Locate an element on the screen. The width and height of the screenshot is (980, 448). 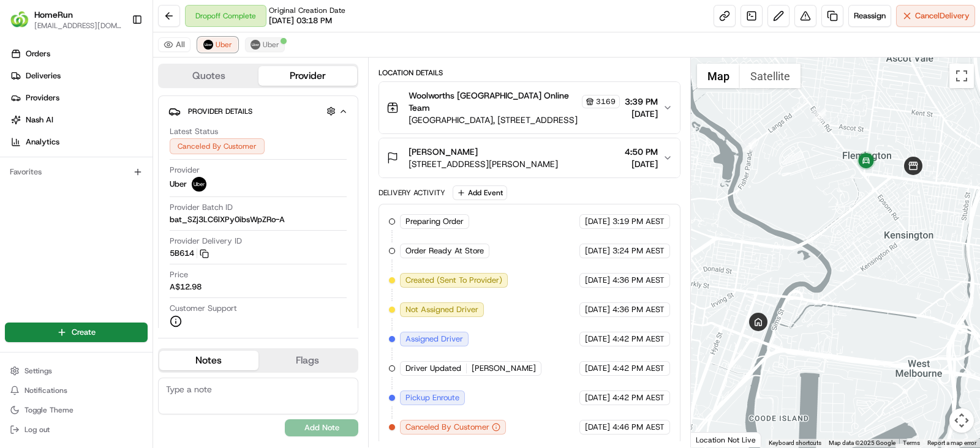
span: 3:19 PM AEST is located at coordinates (638, 222).